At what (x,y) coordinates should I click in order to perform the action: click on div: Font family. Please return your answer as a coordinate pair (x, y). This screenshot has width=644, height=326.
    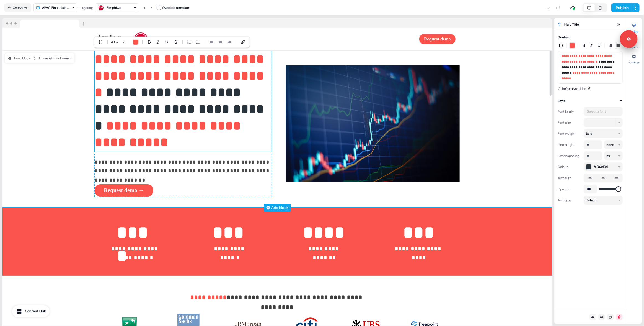
    Looking at the image, I should click on (570, 111).